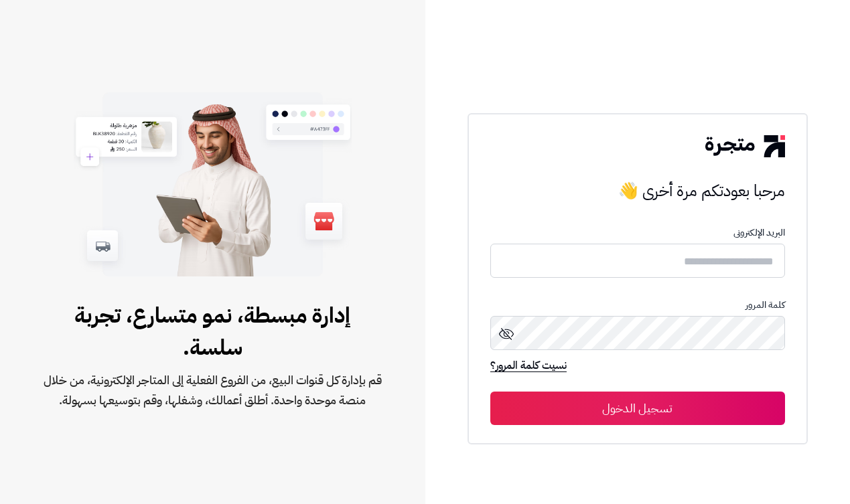 This screenshot has height=504, width=850. Describe the element at coordinates (638, 305) in the screenshot. I see `p: كلمة المرور` at that location.